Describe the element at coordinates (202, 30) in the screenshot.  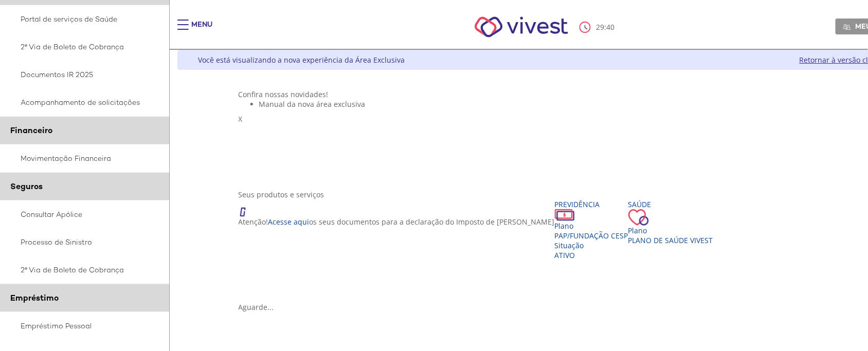
I see `div: Menu` at that location.